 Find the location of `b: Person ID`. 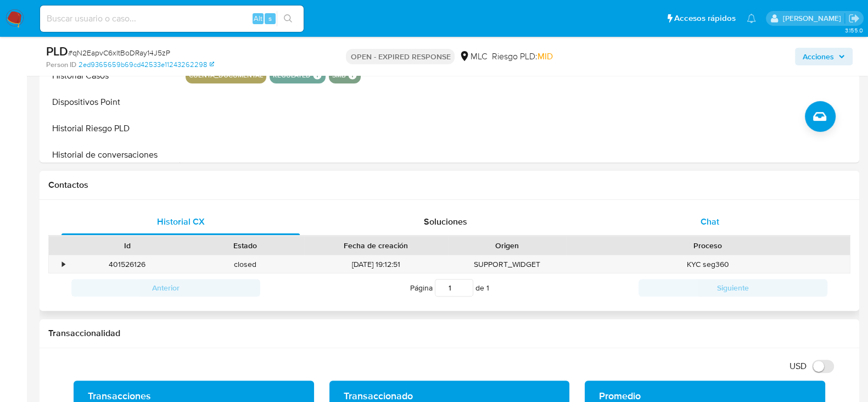

b: Person ID is located at coordinates (61, 65).